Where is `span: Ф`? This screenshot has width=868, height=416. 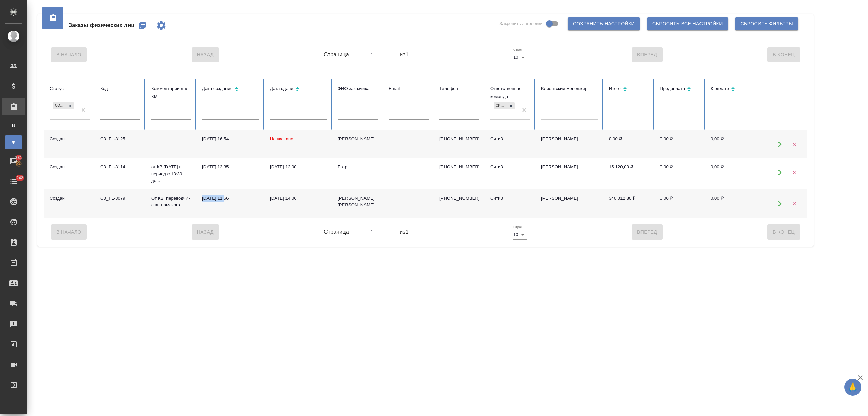
span: Ф is located at coordinates (14, 143).